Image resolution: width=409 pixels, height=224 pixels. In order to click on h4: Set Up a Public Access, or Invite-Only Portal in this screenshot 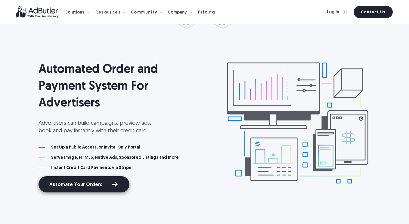, I will do `click(96, 148)`.